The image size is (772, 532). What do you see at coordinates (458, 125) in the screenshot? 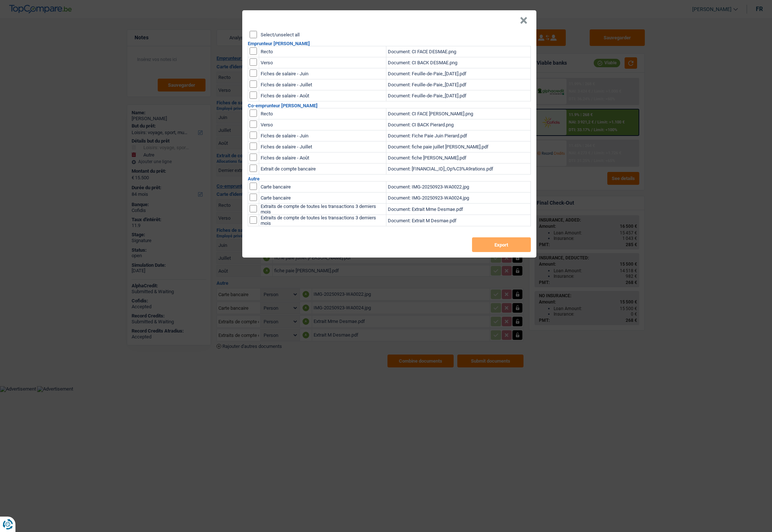
I see `td: Document: CI BACK Pierard.png` at bounding box center [458, 125].